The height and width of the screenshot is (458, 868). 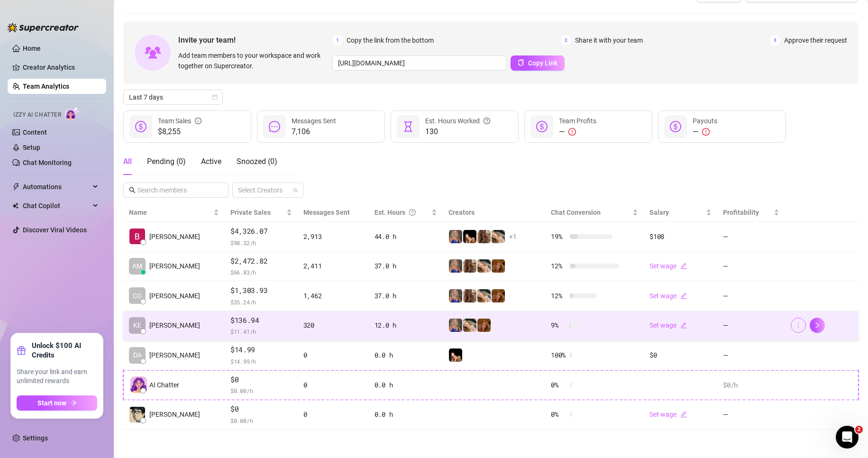 I want to click on span: Active, so click(x=211, y=161).